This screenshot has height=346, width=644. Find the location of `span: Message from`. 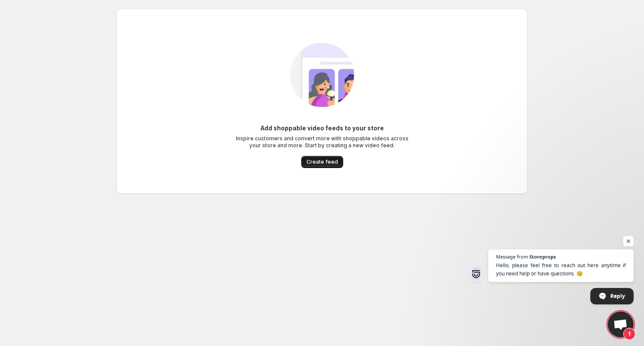

span: Message from is located at coordinates (512, 257).